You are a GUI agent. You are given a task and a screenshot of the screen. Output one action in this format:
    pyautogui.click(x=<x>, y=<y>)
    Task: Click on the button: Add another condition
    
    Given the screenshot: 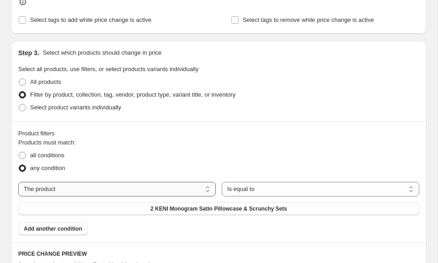 What is the action you would take?
    pyautogui.click(x=53, y=229)
    